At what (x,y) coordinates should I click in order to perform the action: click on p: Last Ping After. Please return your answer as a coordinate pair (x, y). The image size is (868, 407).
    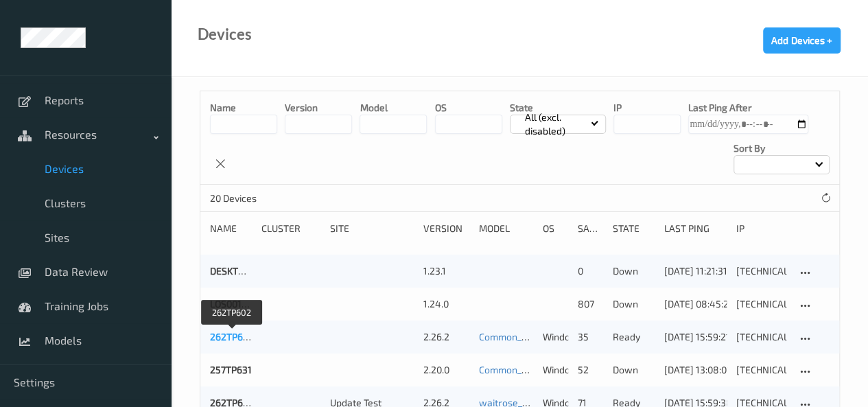
    Looking at the image, I should click on (748, 108).